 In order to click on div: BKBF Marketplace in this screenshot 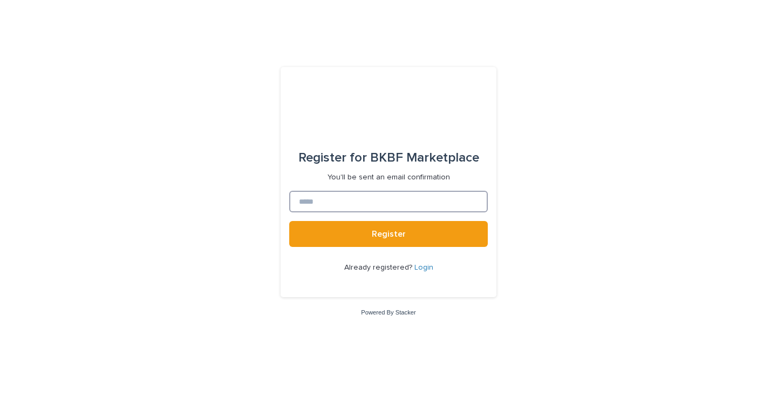, I will do `click(389, 158)`.